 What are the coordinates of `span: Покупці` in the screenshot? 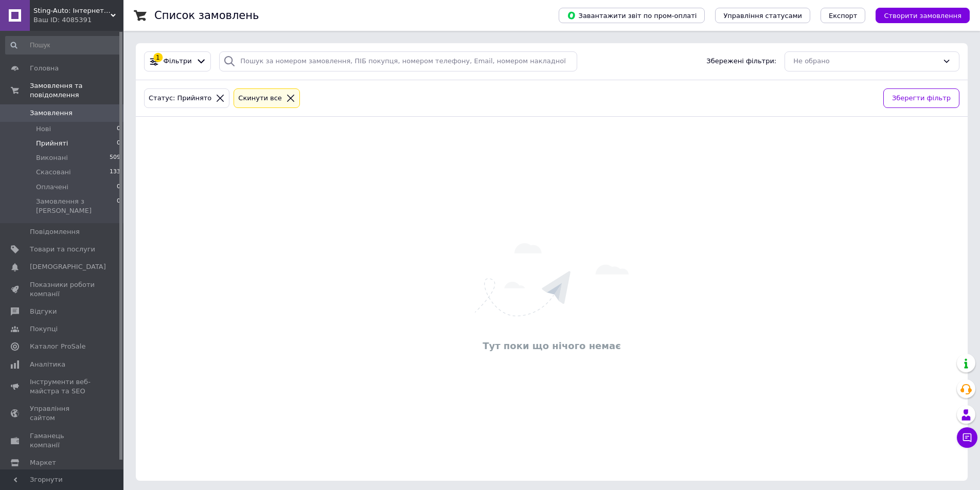 It's located at (44, 329).